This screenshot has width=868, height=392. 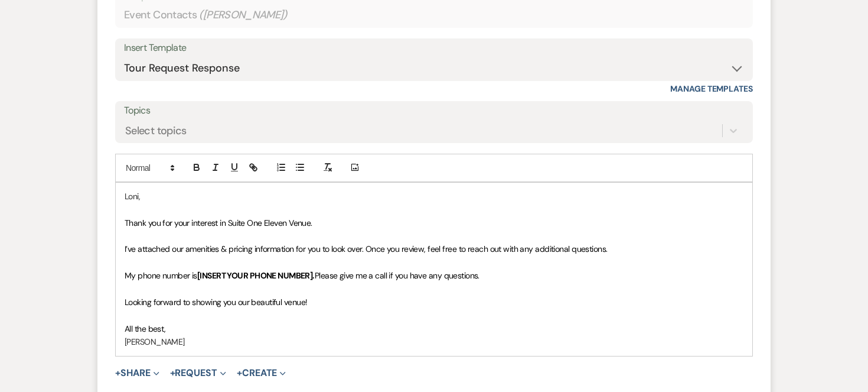 What do you see at coordinates (434, 15) in the screenshot?
I see `div: Event Contacts` at bounding box center [434, 15].